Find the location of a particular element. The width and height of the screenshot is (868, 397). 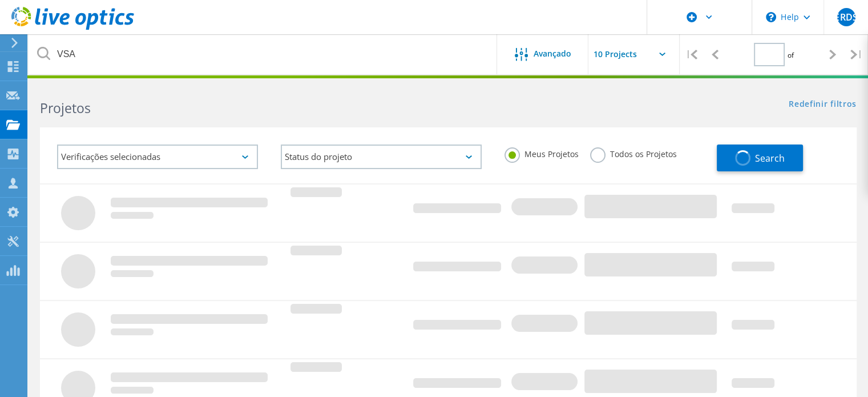

div: Status do projeto is located at coordinates (381, 156).